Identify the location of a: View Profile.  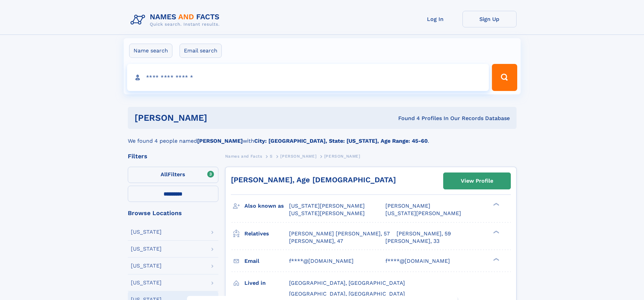
(477, 181).